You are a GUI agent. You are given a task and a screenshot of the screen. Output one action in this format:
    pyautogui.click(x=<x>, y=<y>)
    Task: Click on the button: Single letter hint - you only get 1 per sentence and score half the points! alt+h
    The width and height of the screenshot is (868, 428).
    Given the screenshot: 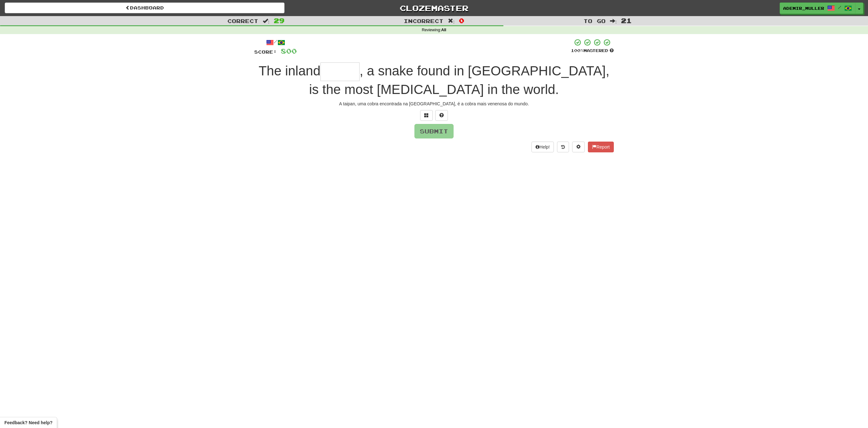 What is the action you would take?
    pyautogui.click(x=441, y=115)
    